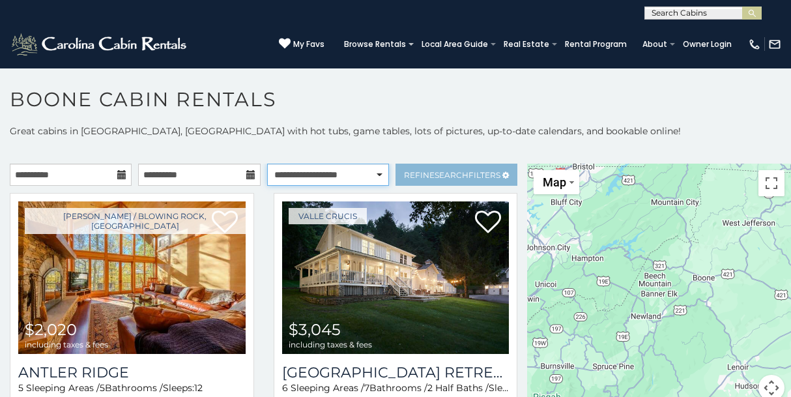 The height and width of the screenshot is (397, 791). I want to click on span: $3,045, so click(315, 329).